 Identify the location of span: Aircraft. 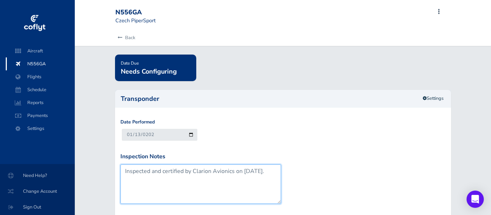
(40, 51).